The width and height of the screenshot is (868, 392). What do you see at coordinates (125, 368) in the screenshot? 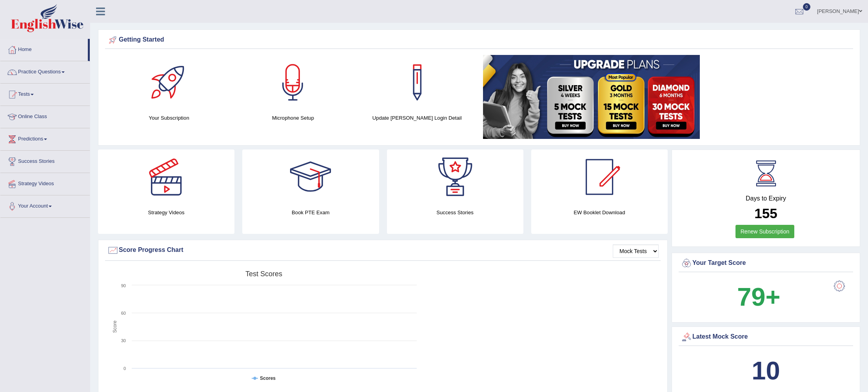
I see `text: 0` at bounding box center [125, 368].